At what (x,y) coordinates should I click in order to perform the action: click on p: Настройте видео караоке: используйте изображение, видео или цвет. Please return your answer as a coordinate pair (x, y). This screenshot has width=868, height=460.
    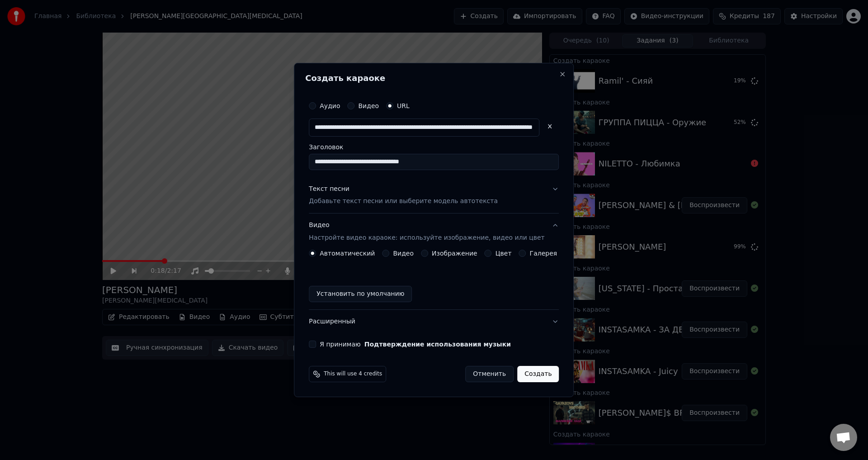
    Looking at the image, I should click on (426, 238).